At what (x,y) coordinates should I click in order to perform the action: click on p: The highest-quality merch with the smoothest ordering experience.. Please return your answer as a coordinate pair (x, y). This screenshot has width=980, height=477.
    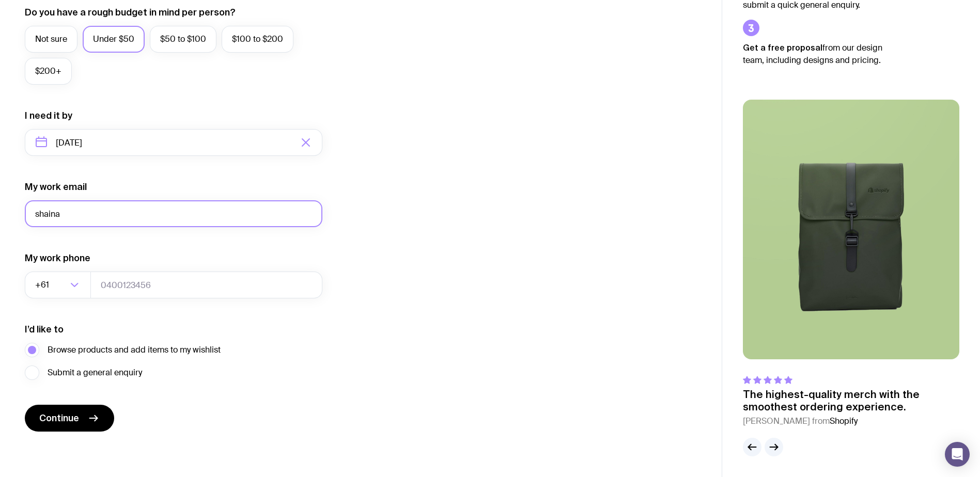
    Looking at the image, I should click on (850, 400).